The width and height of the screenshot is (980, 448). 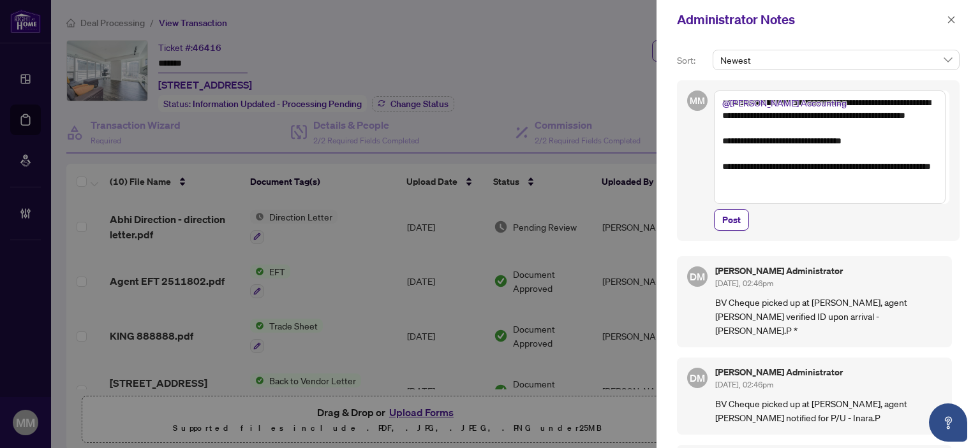 I want to click on button: Post, so click(x=731, y=220).